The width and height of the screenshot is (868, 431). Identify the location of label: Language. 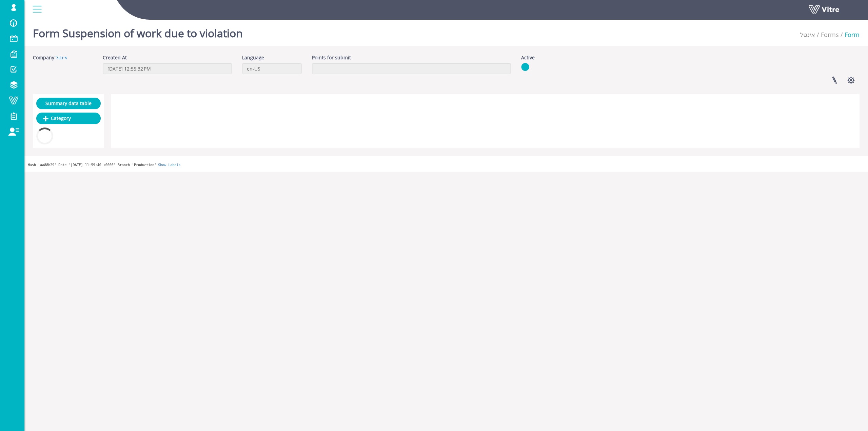
(253, 58).